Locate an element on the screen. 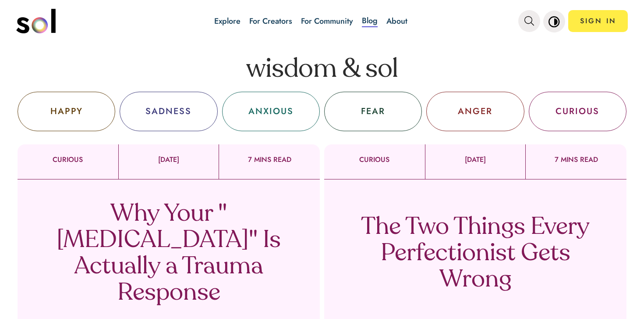 The image size is (644, 319). nav: main navigation is located at coordinates (322, 21).